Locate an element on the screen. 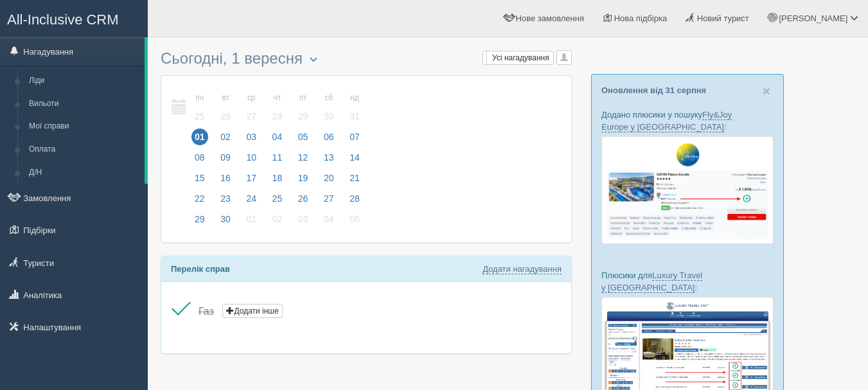 The width and height of the screenshot is (868, 390). span: 11 is located at coordinates (277, 157).